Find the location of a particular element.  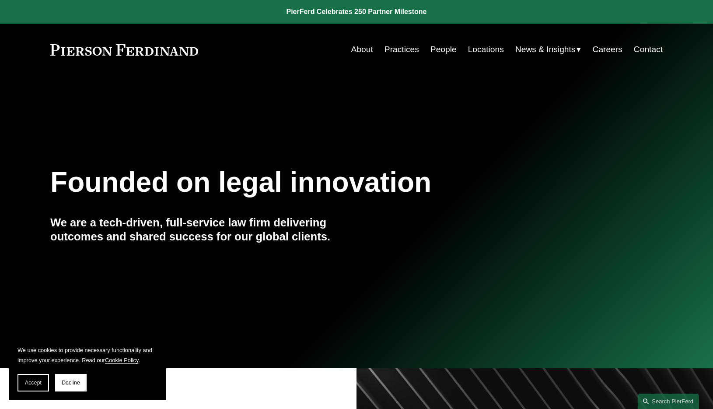

h1: Founded on legal innovation is located at coordinates (305, 182).